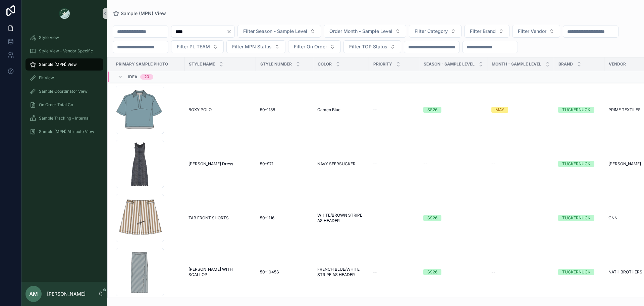 This screenshot has height=306, width=644. I want to click on span: 50-1138, so click(267, 110).